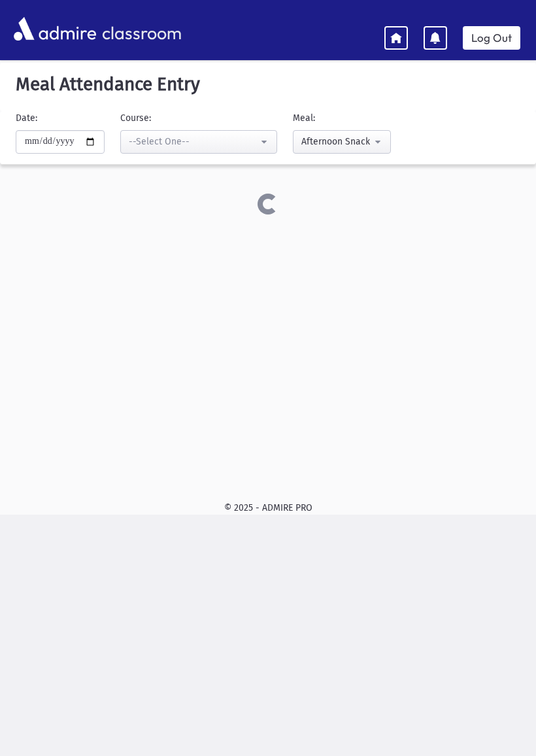 The width and height of the screenshot is (536, 756). What do you see at coordinates (337, 141) in the screenshot?
I see `div: Afternoon Snack` at bounding box center [337, 141].